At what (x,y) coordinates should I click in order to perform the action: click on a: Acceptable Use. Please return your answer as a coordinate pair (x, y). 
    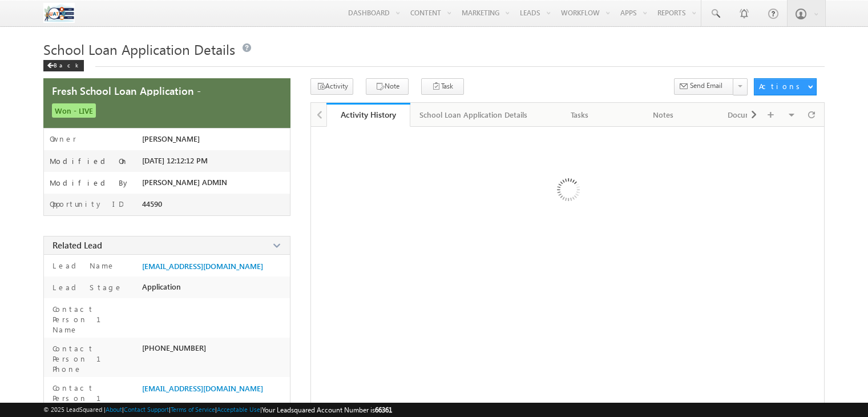
    Looking at the image, I should click on (239, 409).